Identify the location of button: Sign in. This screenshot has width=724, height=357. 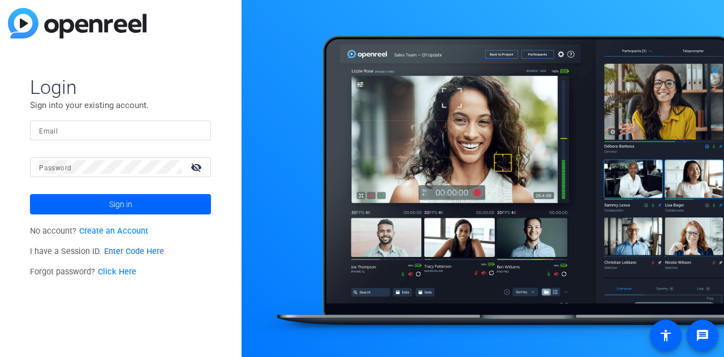
(120, 204).